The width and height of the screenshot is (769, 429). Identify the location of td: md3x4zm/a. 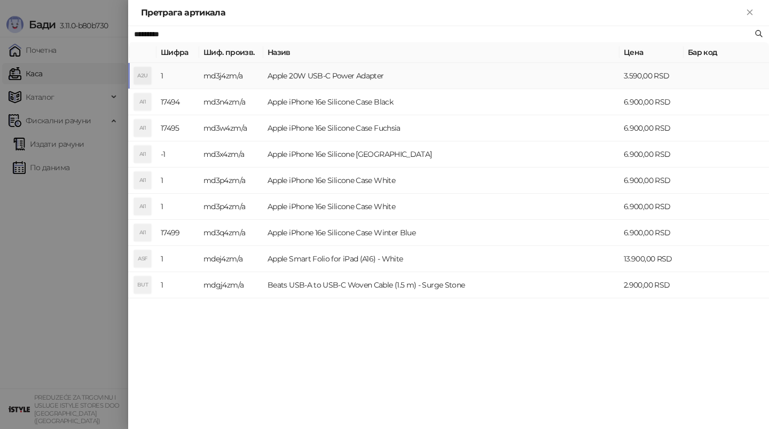
(231, 154).